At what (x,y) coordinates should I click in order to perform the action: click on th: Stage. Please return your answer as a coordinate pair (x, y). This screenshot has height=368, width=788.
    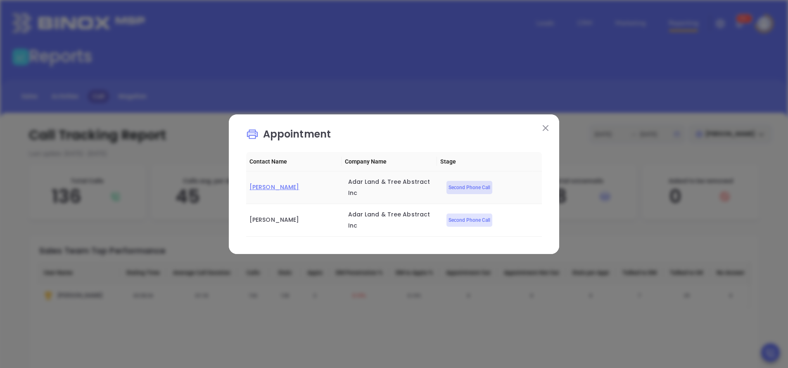
    Looking at the image, I should click on (485, 162).